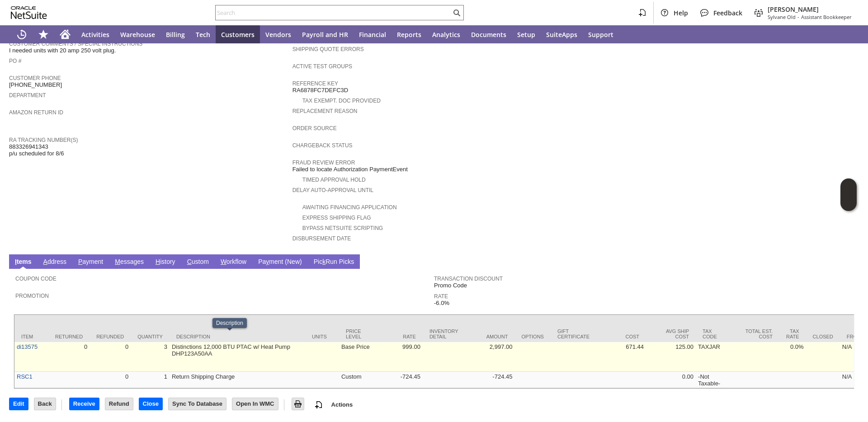  Describe the element at coordinates (43, 140) in the screenshot. I see `a: RA Tracking Number(s)` at that location.